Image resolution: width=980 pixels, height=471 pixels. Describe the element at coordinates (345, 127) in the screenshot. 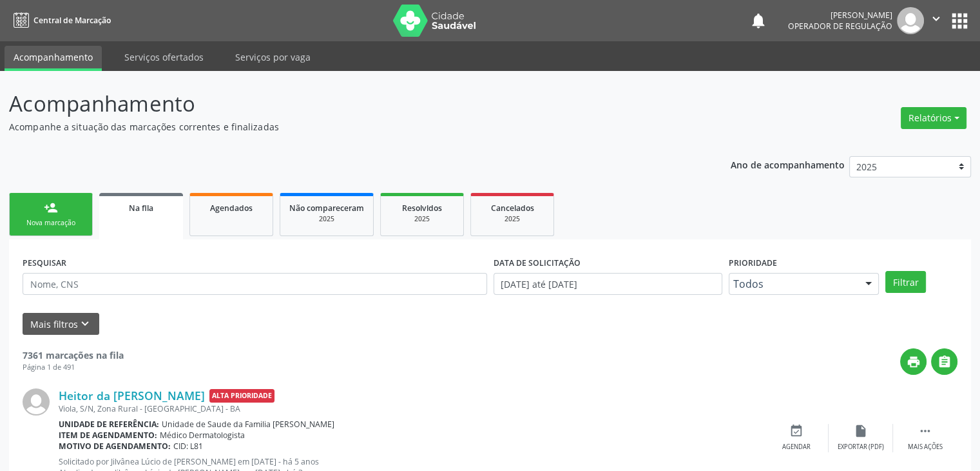

I see `p: Acompanhe a situação das marcações correntes e finalizadas` at that location.